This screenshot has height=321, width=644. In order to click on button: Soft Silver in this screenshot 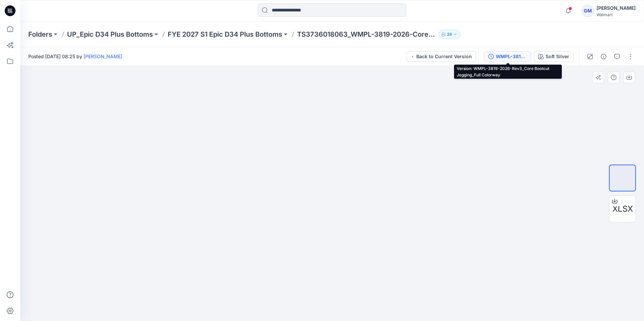, I will do `click(554, 56)`.